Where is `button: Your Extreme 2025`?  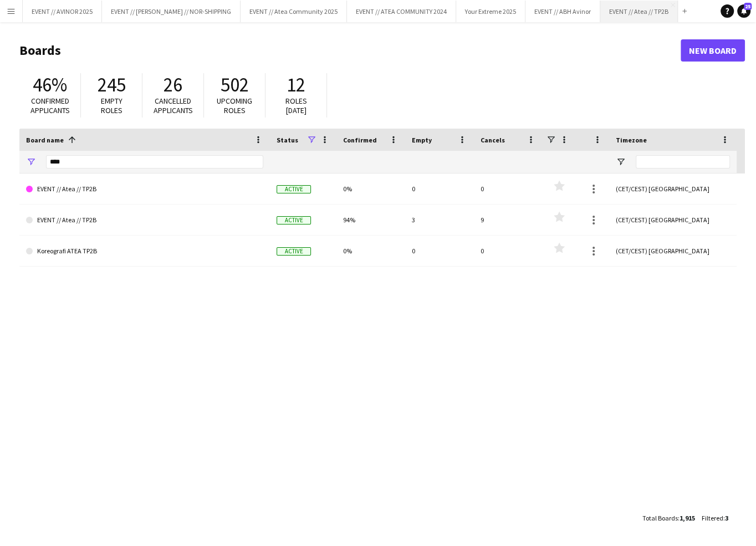
button: Your Extreme 2025 is located at coordinates (490, 11).